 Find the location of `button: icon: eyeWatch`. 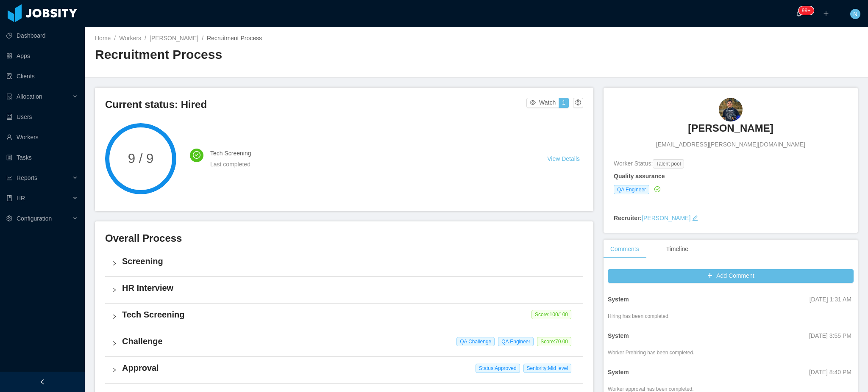

button: icon: eyeWatch is located at coordinates (542, 103).